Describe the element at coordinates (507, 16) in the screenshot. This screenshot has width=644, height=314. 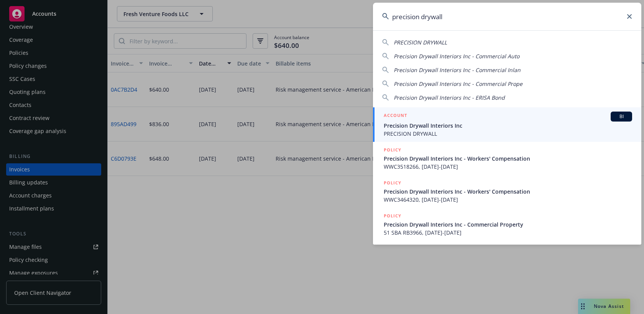
I see `input: Search...` at that location.